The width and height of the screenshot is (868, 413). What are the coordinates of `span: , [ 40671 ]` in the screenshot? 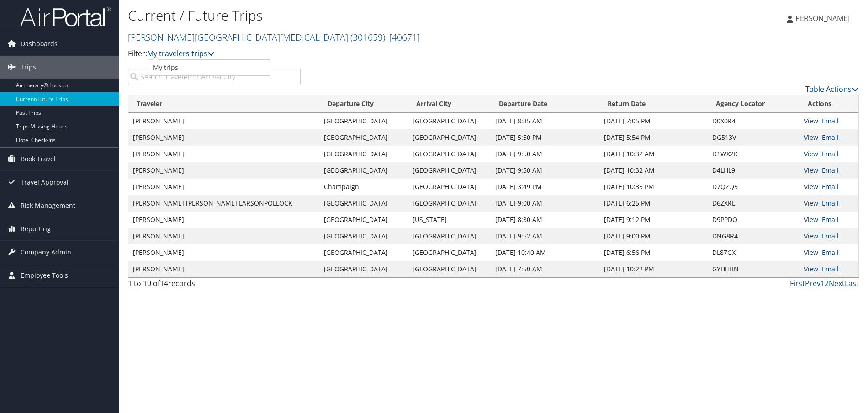 It's located at (402, 37).